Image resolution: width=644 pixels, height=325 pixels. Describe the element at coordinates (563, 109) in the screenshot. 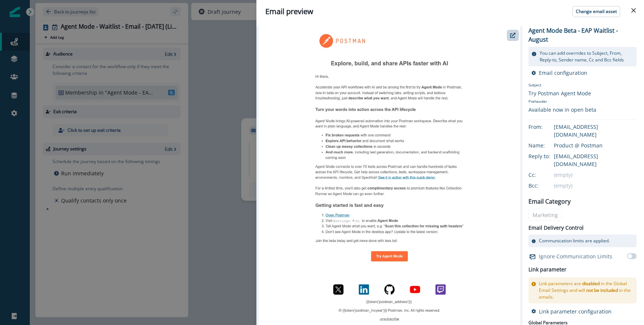

I see `div: Available now in open beta` at that location.